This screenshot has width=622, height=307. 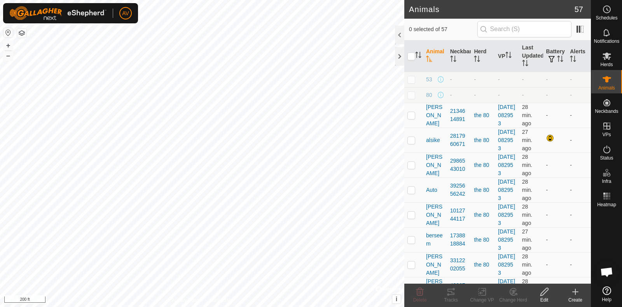 I want to click on div: Change VP, so click(x=482, y=300).